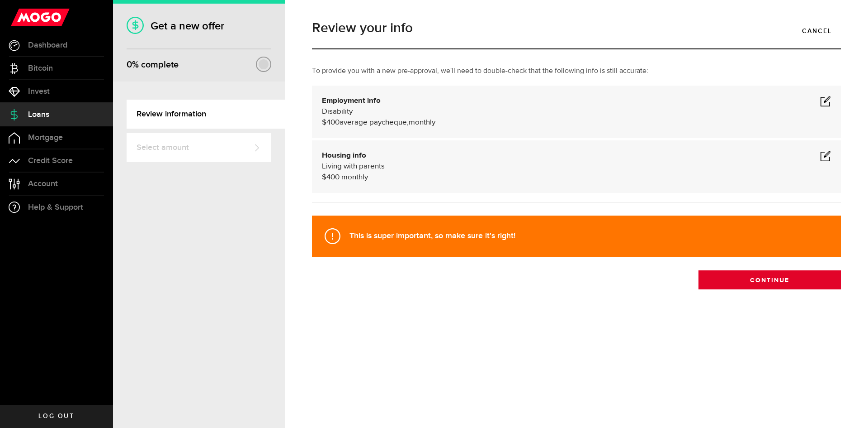  Describe the element at coordinates (769, 280) in the screenshot. I see `button: Continue` at that location.